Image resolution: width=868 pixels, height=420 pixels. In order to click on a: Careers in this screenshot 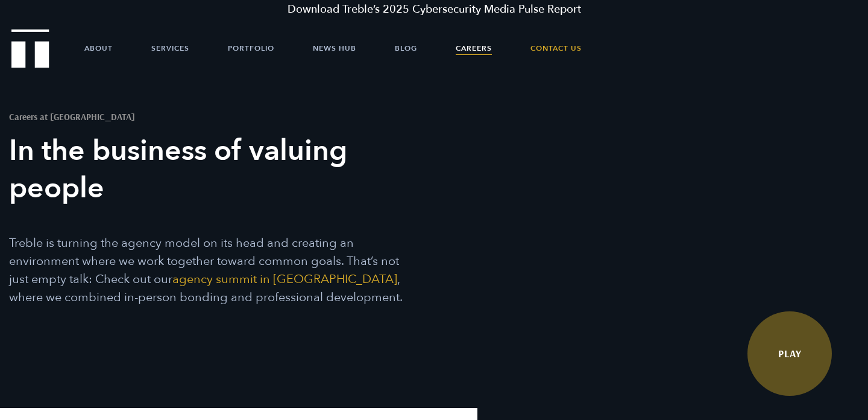, I will do `click(473, 49)`.